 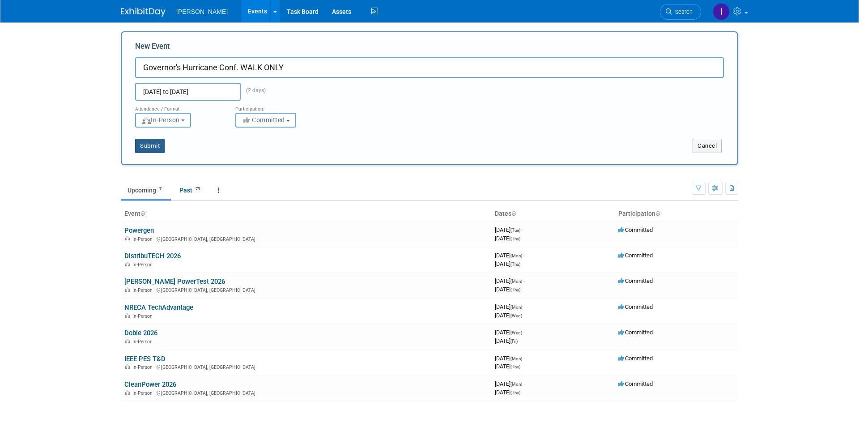 What do you see at coordinates (306, 214) in the screenshot?
I see `th: Event` at bounding box center [306, 214].